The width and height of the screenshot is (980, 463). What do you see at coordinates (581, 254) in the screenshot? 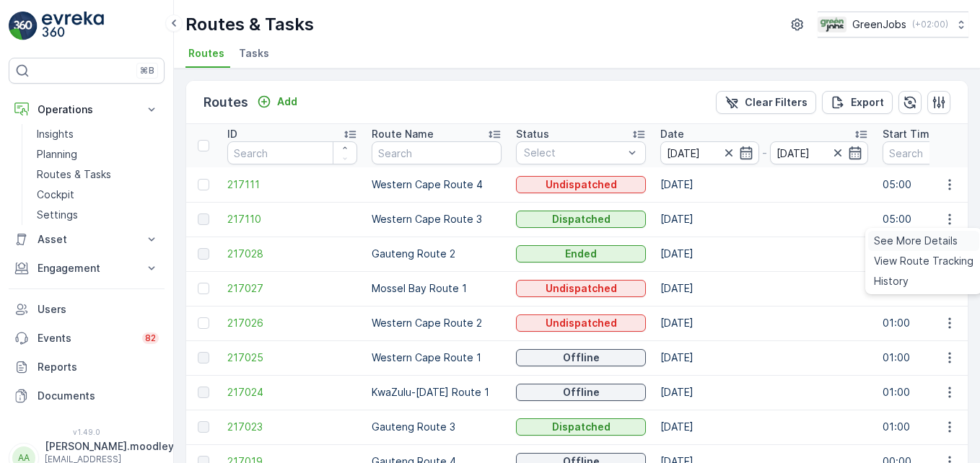
I see `button: Ended` at bounding box center [581, 254].